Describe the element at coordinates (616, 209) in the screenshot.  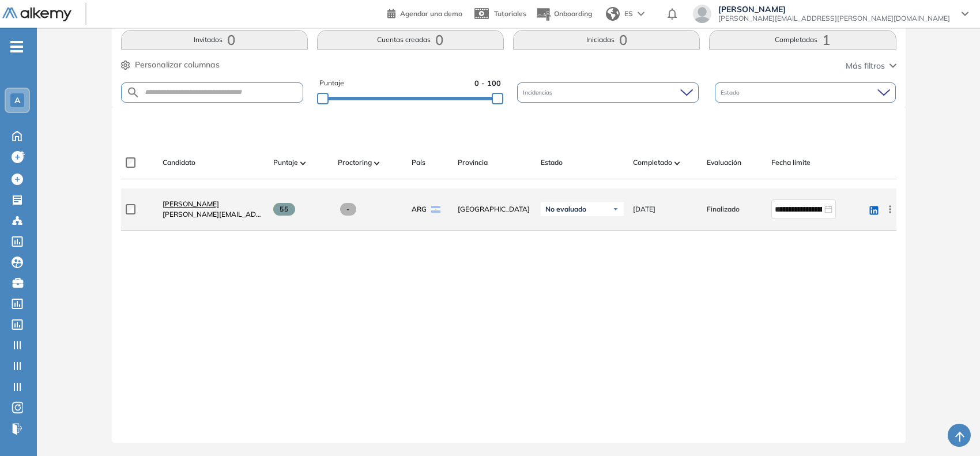
I see `img: Ícono de flecha` at that location.